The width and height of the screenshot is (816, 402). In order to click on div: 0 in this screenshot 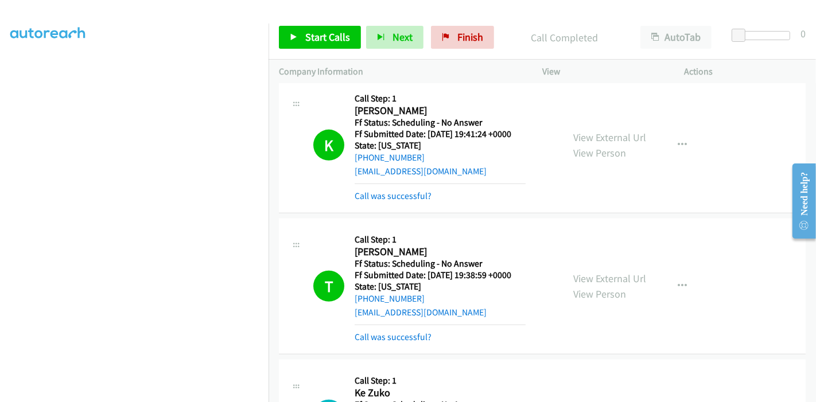, I will do `click(802, 33)`.